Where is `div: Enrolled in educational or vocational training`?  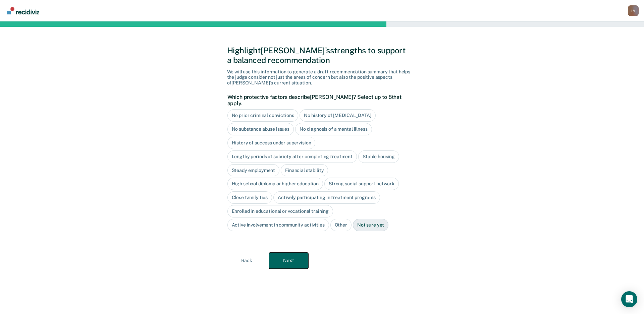
div: Enrolled in educational or vocational training is located at coordinates (281, 211).